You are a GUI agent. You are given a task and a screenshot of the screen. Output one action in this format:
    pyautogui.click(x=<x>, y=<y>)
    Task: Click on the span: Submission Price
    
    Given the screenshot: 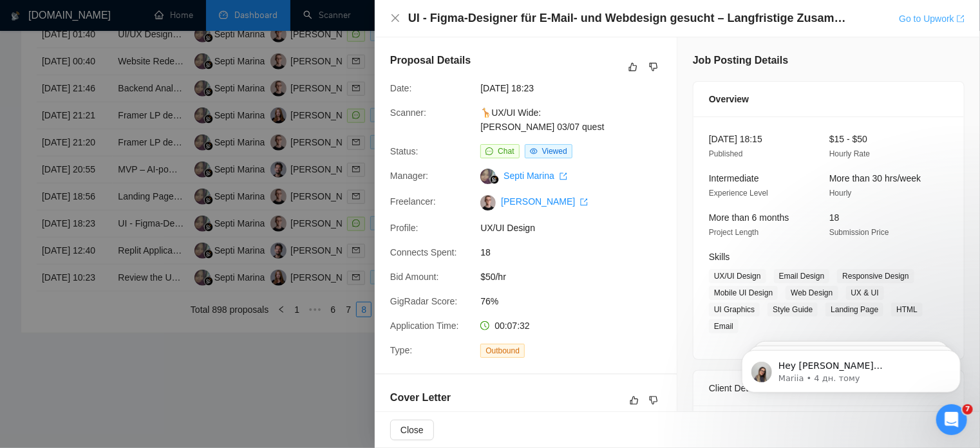 What is the action you would take?
    pyautogui.click(x=859, y=232)
    